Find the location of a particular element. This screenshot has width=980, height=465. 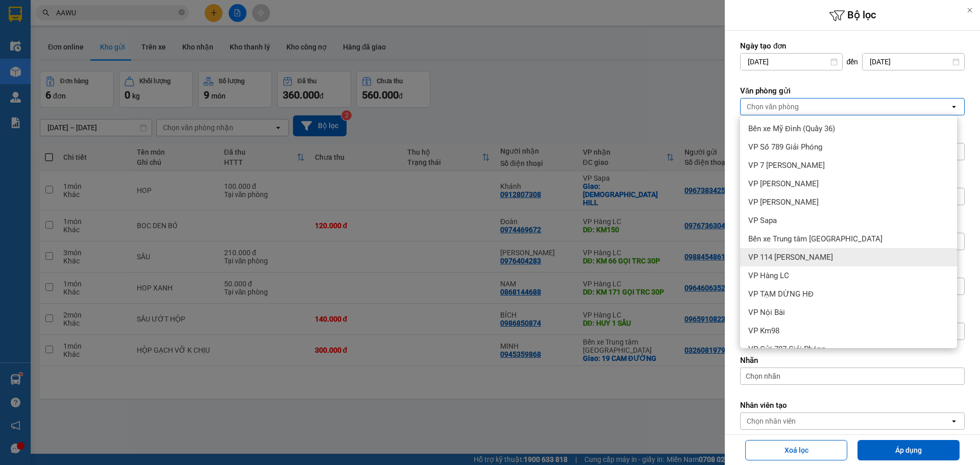

span: VP Số 789 Giải Phóng is located at coordinates (785, 147).